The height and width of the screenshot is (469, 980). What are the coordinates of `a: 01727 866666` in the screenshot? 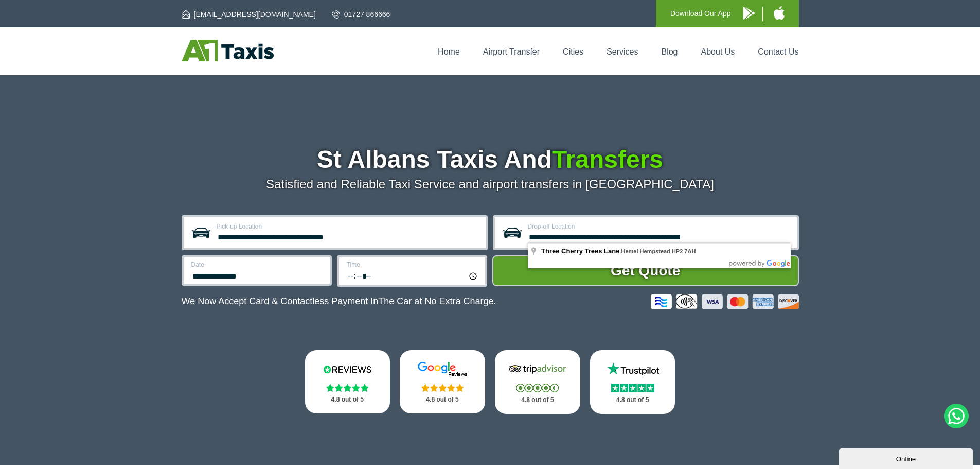 It's located at (361, 14).